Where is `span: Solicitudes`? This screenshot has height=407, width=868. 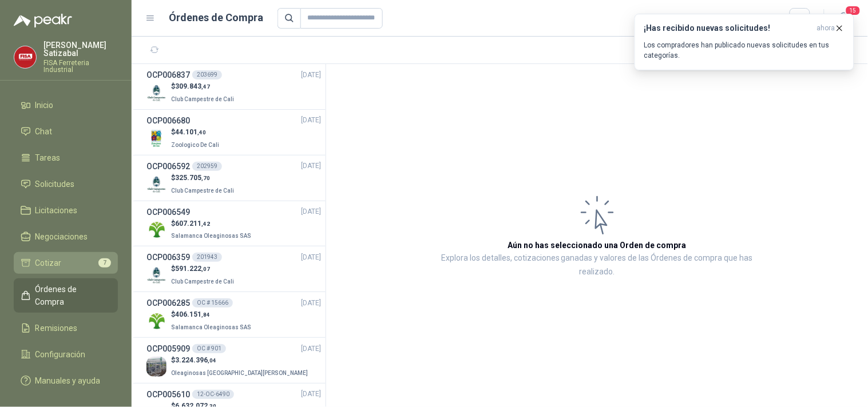 span: Solicitudes is located at coordinates (55, 184).